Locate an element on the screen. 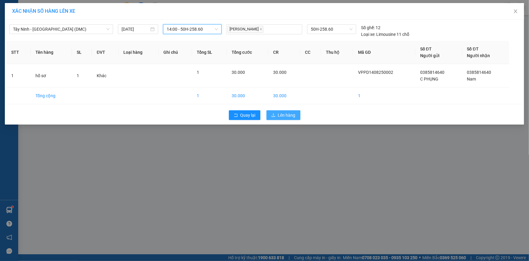 This screenshot has height=261, width=529. th: Tổng SL is located at coordinates (209, 52).